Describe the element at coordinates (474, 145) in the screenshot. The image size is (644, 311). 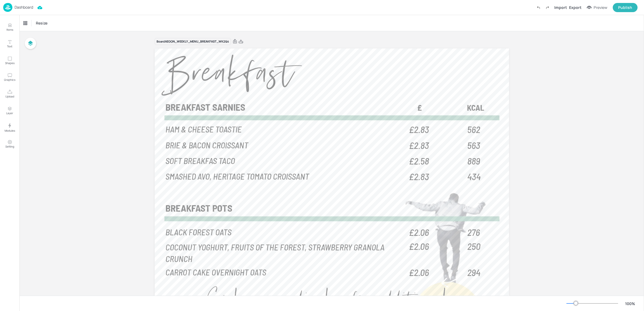
I see `span: 563` at that location.